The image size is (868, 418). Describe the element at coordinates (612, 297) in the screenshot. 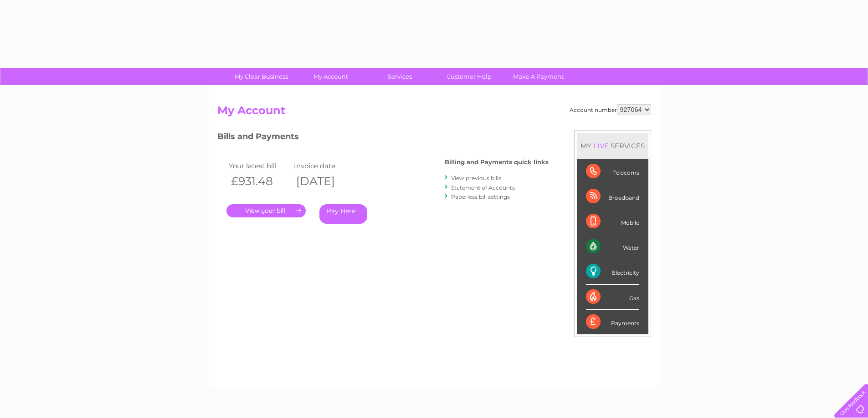

I see `div: Gas` at that location.